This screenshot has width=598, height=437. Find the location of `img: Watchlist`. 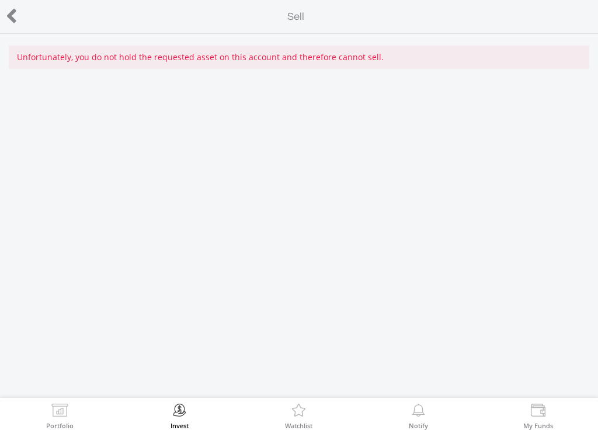

img: Watchlist is located at coordinates (298, 412).